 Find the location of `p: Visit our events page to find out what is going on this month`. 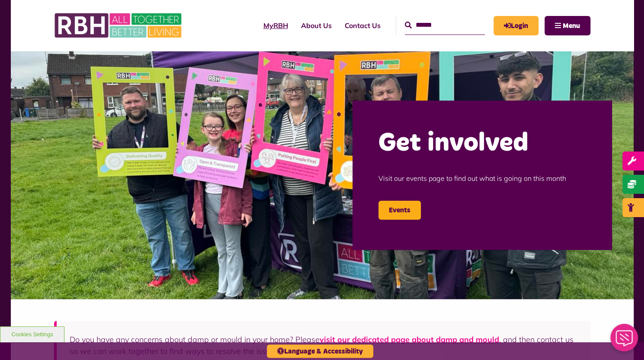

p: Visit our events page to find out what is going on this month is located at coordinates (482, 179).